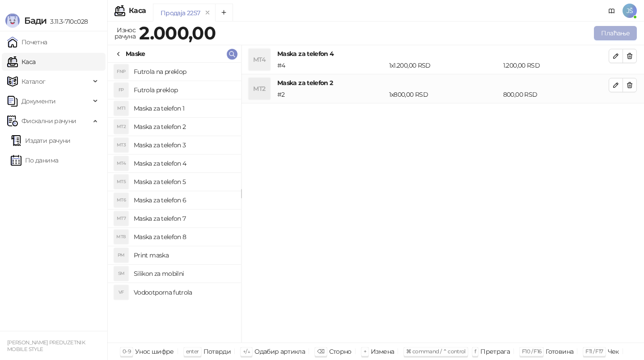 The image size is (644, 360). Describe the element at coordinates (41, 141) in the screenshot. I see `a: Издати рачуни` at that location.